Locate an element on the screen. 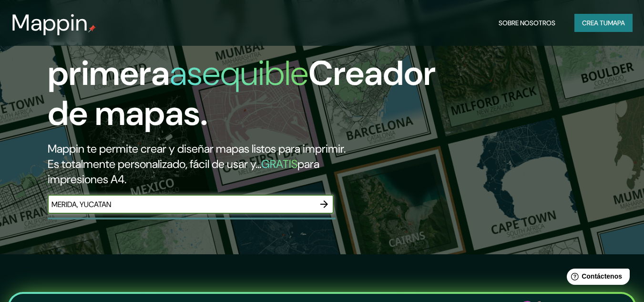 This screenshot has width=644, height=302. img: pin de mapeo is located at coordinates (92, 29).